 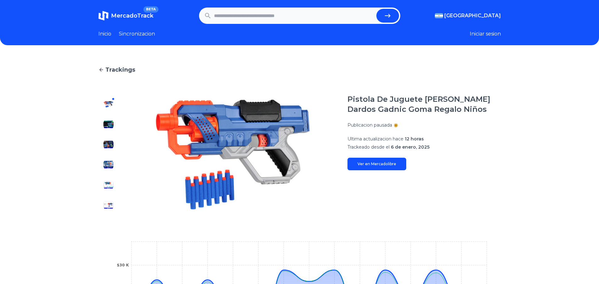 What do you see at coordinates (299, 70) in the screenshot?
I see `a: Trackings` at bounding box center [299, 70].